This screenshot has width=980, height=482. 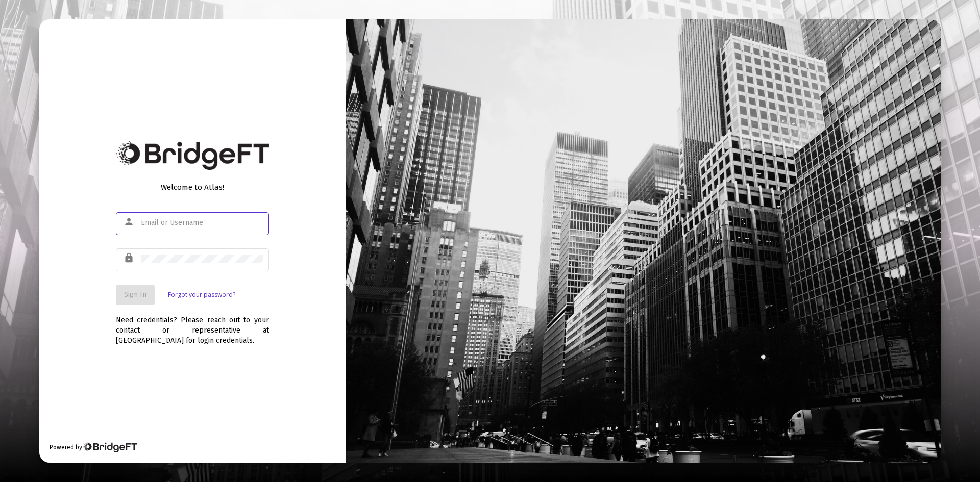 What do you see at coordinates (129, 222) in the screenshot?
I see `mat-icon: person` at bounding box center [129, 222].